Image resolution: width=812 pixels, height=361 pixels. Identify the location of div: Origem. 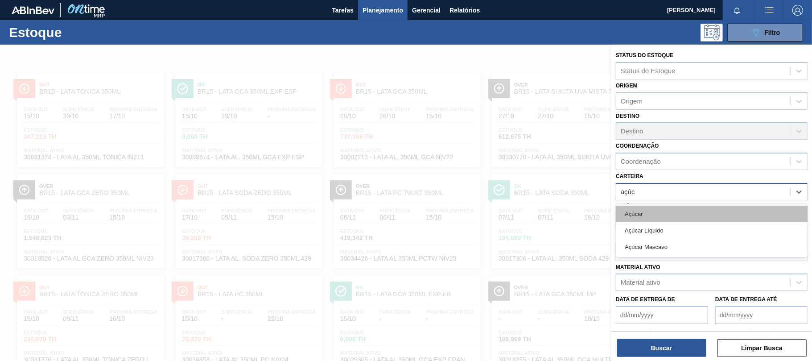
(632, 101).